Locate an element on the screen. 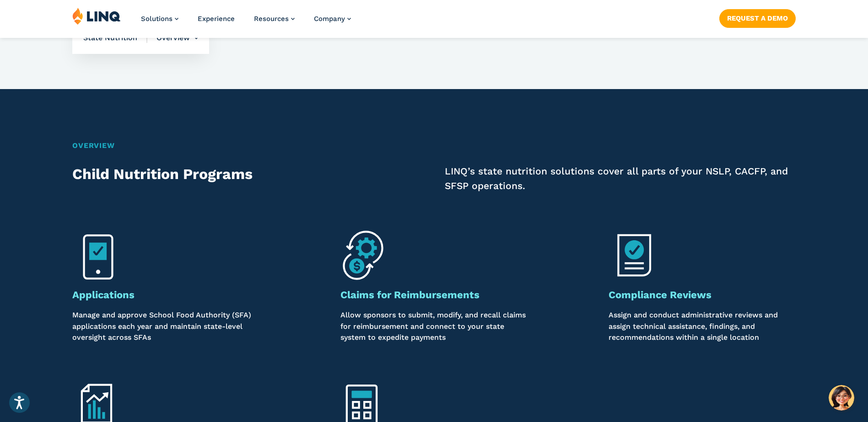 Image resolution: width=868 pixels, height=422 pixels. li: Overview is located at coordinates (172, 38).